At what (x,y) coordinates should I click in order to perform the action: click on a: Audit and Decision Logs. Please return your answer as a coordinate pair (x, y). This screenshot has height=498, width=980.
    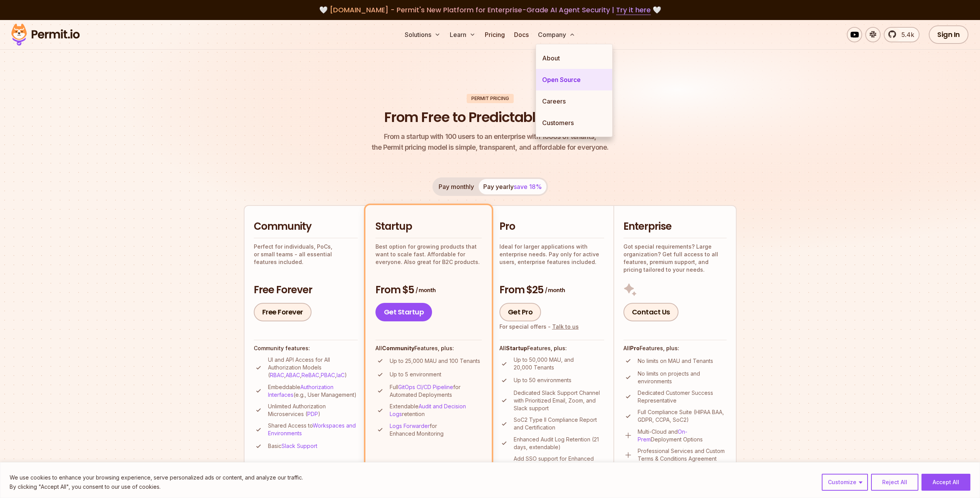
    Looking at the image, I should click on (428, 410).